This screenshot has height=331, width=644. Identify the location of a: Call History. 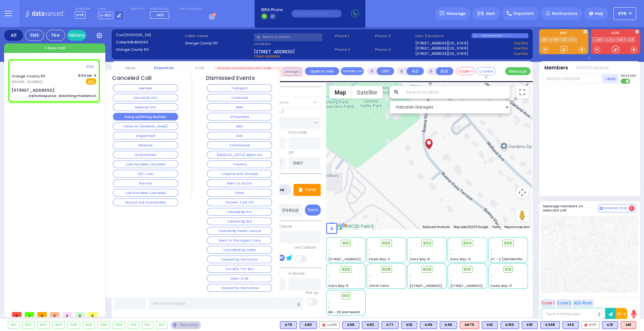
(198, 71).